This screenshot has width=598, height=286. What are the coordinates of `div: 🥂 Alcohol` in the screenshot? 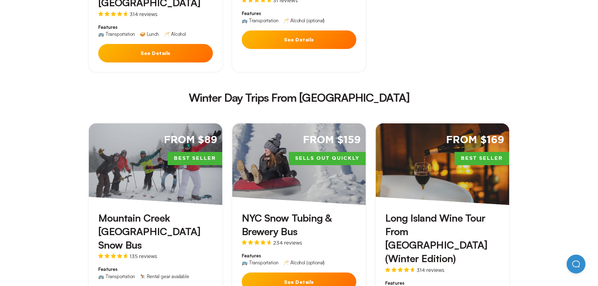 It's located at (175, 34).